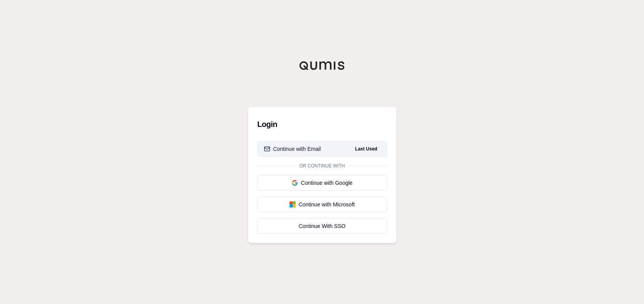 This screenshot has width=644, height=304. Describe the element at coordinates (366, 149) in the screenshot. I see `span: Last Used` at that location.